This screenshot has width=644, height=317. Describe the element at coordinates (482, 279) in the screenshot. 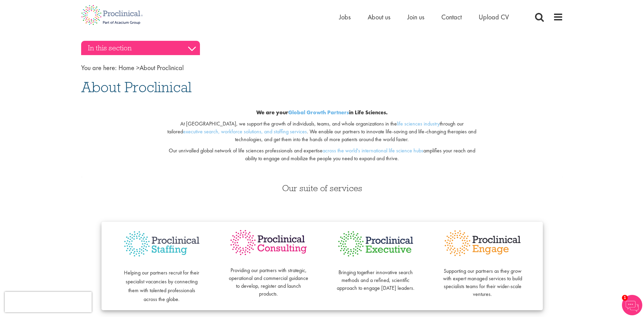

I see `p: Supporting our partners as they grow with expert managed services to build specialists teams for ...` at that location.